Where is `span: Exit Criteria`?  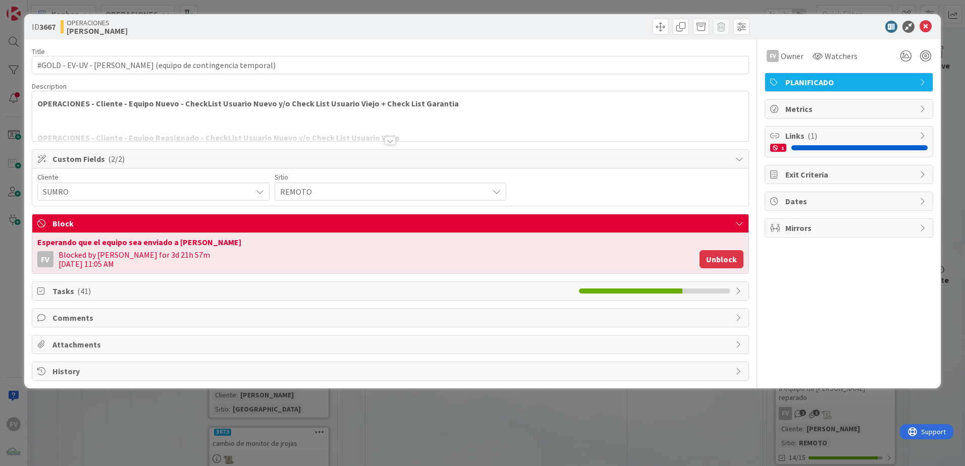
span: Exit Criteria is located at coordinates (850, 175).